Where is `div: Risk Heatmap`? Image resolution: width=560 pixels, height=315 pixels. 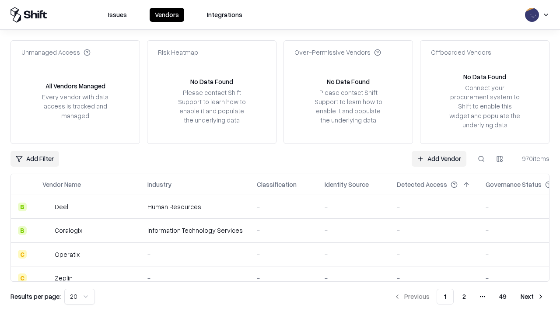
div: Risk Heatmap is located at coordinates (178, 52).